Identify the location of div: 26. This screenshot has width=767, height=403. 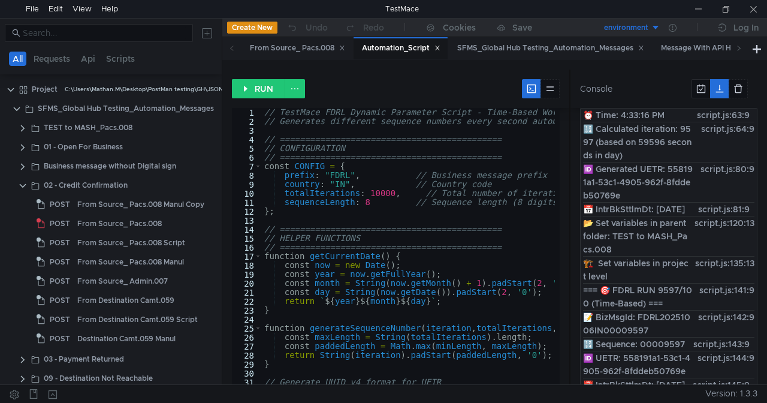
(247, 337).